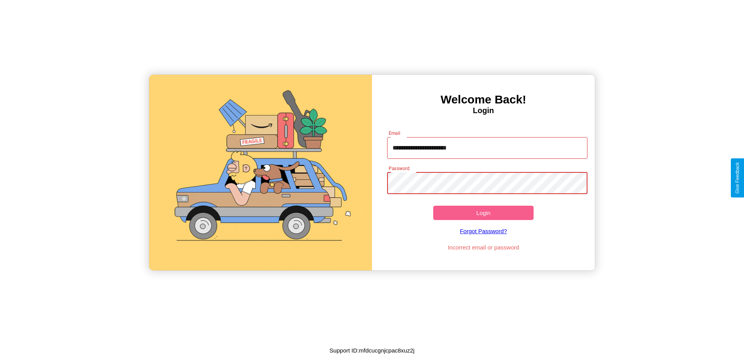 Image resolution: width=744 pixels, height=356 pixels. What do you see at coordinates (484, 111) in the screenshot?
I see `h4: Login` at bounding box center [484, 111].